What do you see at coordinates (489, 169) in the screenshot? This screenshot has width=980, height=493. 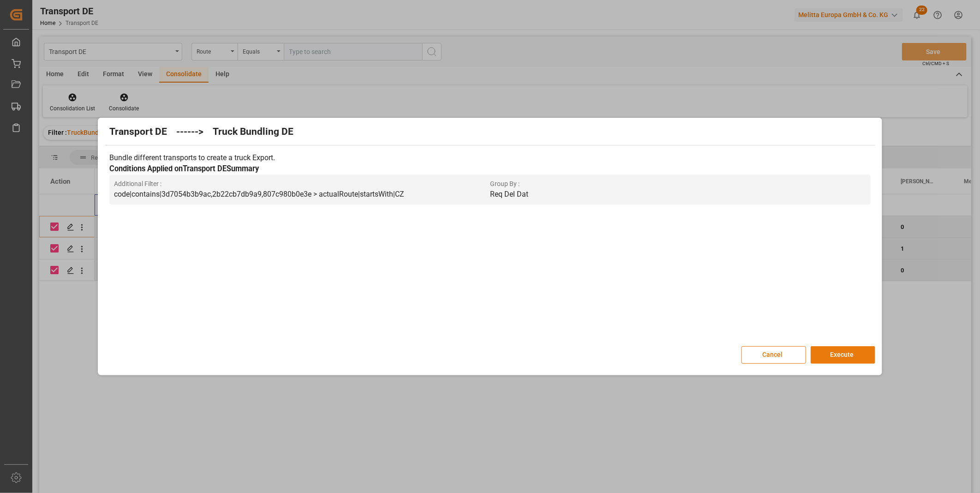 I see `h3: Conditions Applied on Transport DE Summary` at bounding box center [489, 169].